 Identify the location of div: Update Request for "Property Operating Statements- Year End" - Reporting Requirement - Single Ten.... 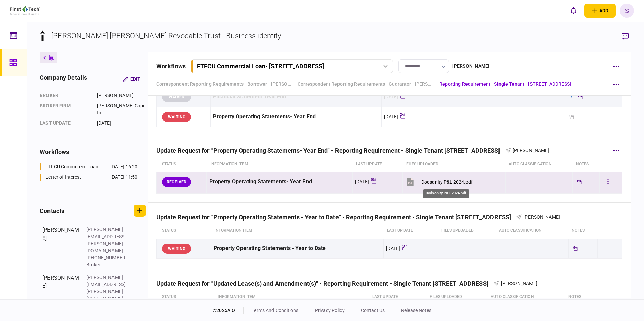
(331, 151).